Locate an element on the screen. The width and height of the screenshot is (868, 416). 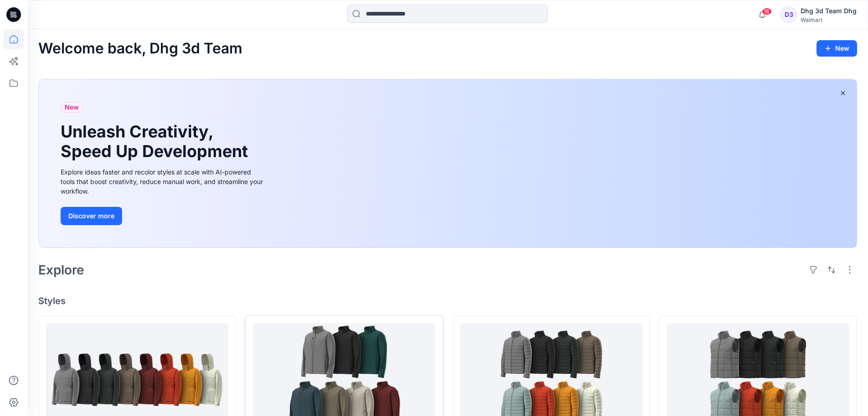
h2: Explore is located at coordinates (61, 269).